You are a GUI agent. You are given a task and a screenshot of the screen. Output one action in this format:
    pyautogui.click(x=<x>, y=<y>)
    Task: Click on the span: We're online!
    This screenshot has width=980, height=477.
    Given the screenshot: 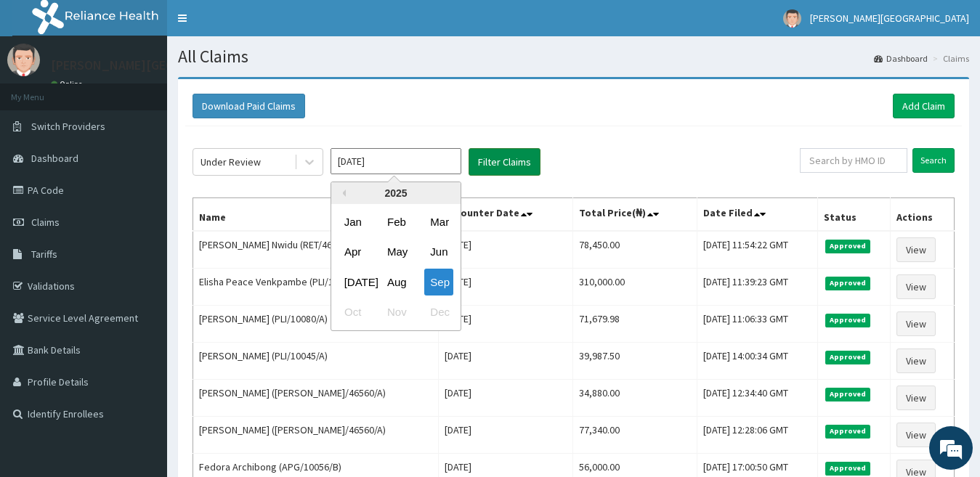 What is the action you would take?
    pyautogui.click(x=143, y=218)
    